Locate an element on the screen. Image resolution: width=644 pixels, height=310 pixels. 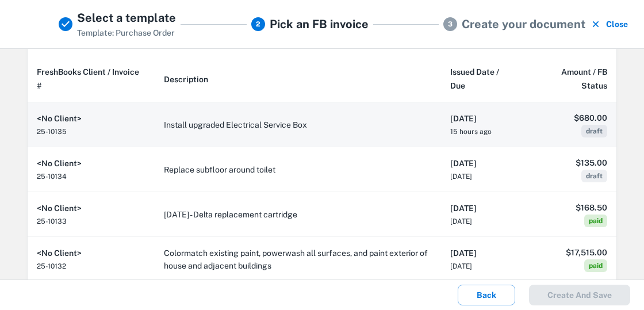
button: Back is located at coordinates (486, 295).